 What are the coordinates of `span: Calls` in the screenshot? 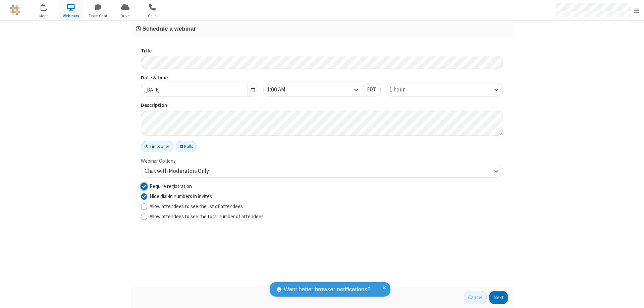 It's located at (153, 16).